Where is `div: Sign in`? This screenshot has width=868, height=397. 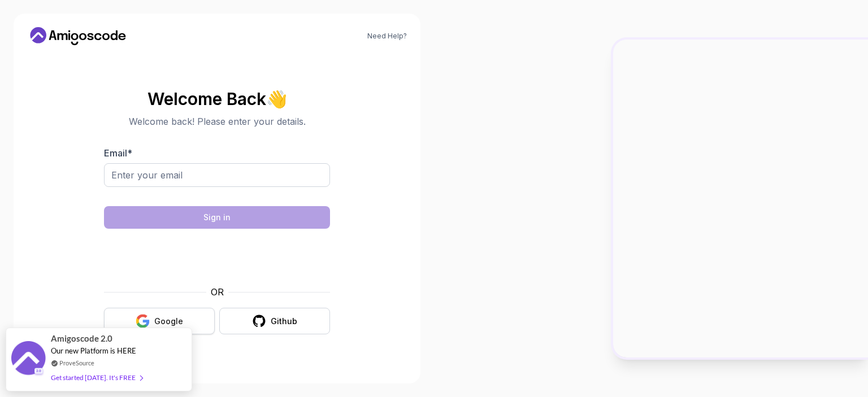
div: Sign in is located at coordinates (217, 217).